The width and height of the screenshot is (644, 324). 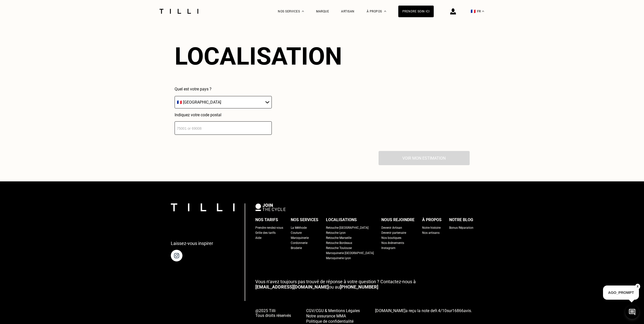 I want to click on a: Broderie, so click(x=296, y=248).